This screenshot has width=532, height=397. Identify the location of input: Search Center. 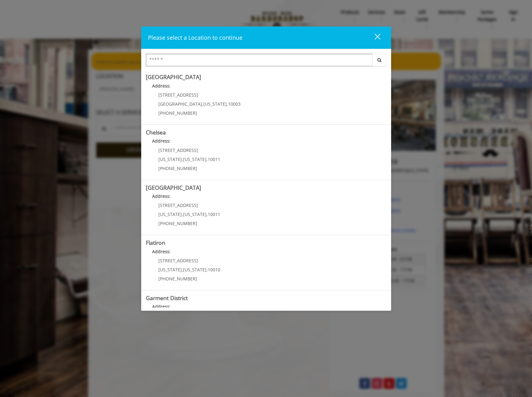
(259, 60).